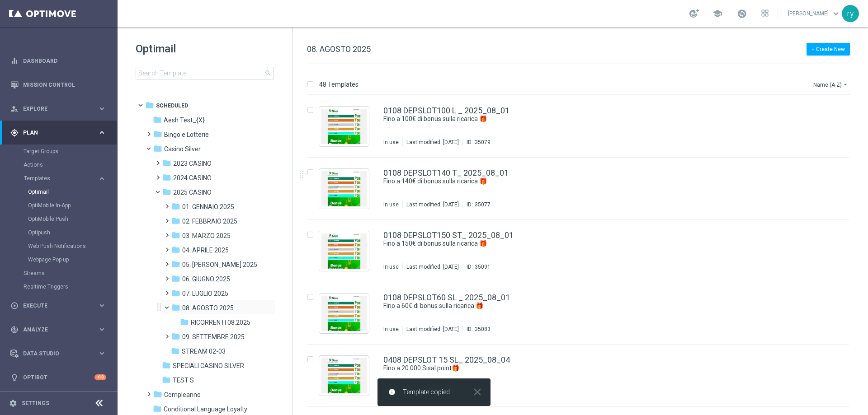 This screenshot has width=868, height=415. What do you see at coordinates (482, 329) in the screenshot?
I see `div: 35083` at bounding box center [482, 329].